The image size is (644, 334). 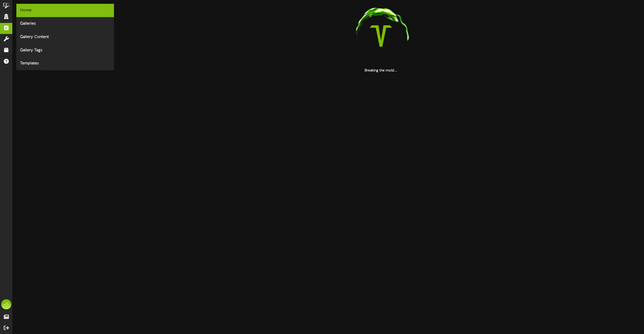 I want to click on strong: Breaking the mold..., so click(x=381, y=70).